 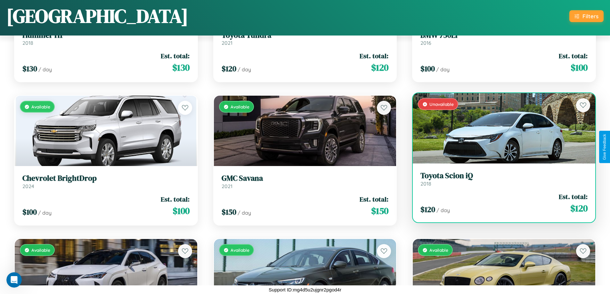 What do you see at coordinates (504, 179) in the screenshot?
I see `a: Toyota Scion iQ2018` at bounding box center [504, 179].